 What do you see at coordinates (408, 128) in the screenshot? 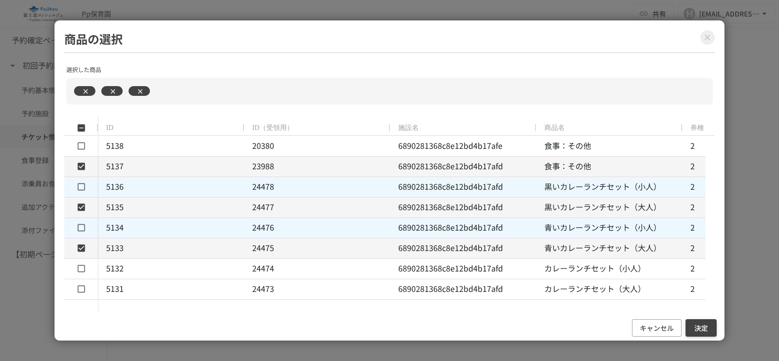
I see `span: 施設名` at bounding box center [408, 128].